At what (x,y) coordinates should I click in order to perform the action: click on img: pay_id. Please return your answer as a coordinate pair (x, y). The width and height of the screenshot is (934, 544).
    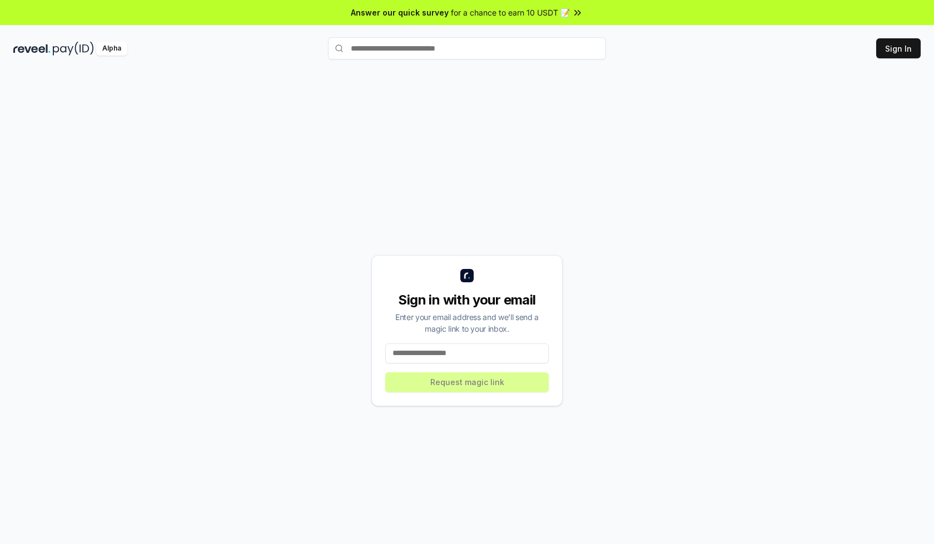
    Looking at the image, I should click on (73, 48).